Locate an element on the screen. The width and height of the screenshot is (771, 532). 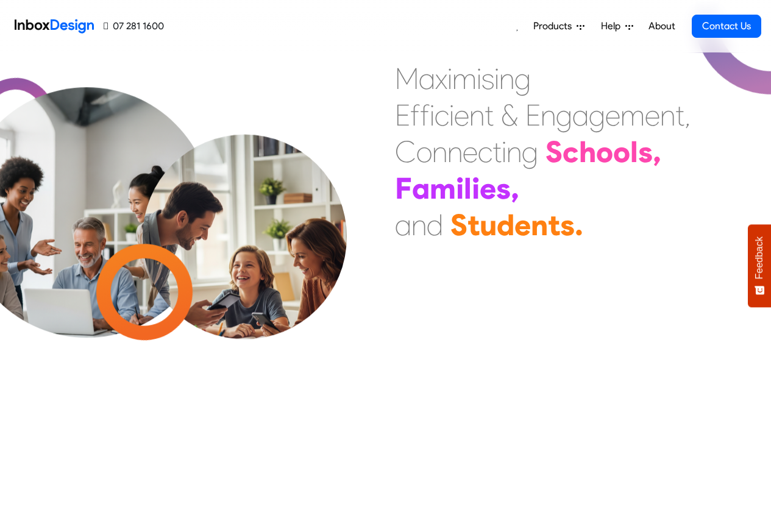
div: u is located at coordinates (488, 225).